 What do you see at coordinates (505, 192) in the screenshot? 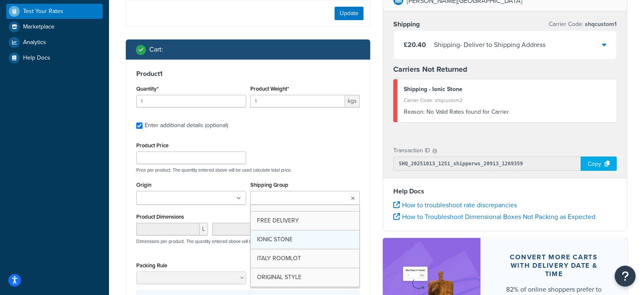
I see `h4: Help Docs` at bounding box center [505, 192].